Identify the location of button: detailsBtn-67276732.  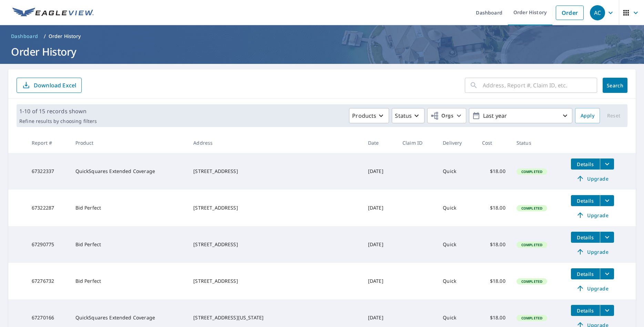
(586, 274).